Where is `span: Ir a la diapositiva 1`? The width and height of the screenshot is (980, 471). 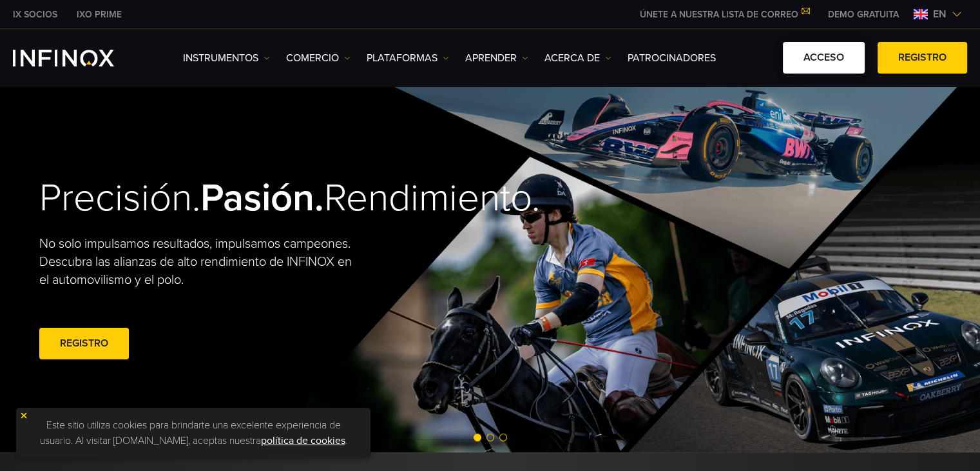
span: Ir a la diapositiva 1 is located at coordinates (477, 437).